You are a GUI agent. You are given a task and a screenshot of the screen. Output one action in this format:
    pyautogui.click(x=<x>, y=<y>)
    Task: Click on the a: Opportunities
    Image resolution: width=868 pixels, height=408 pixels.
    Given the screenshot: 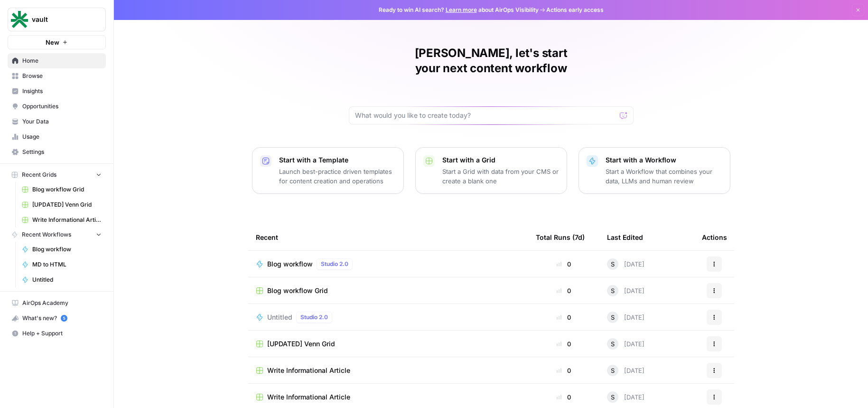 What is the action you would take?
    pyautogui.click(x=56, y=106)
    